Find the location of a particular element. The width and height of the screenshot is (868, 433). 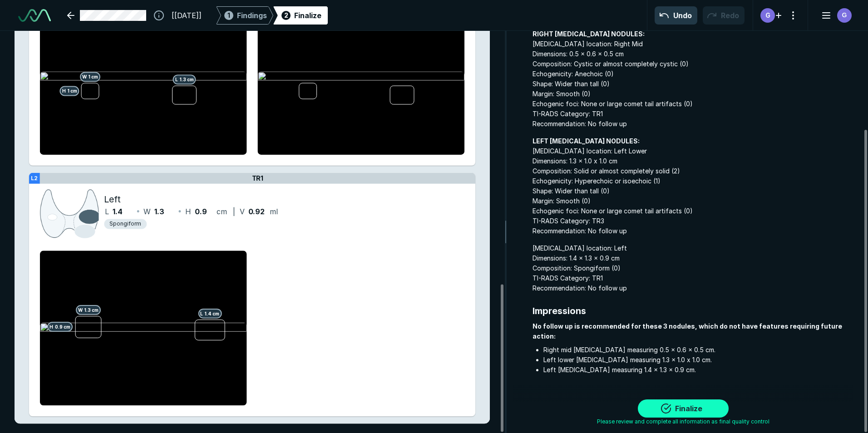

span: cm is located at coordinates (221, 212).